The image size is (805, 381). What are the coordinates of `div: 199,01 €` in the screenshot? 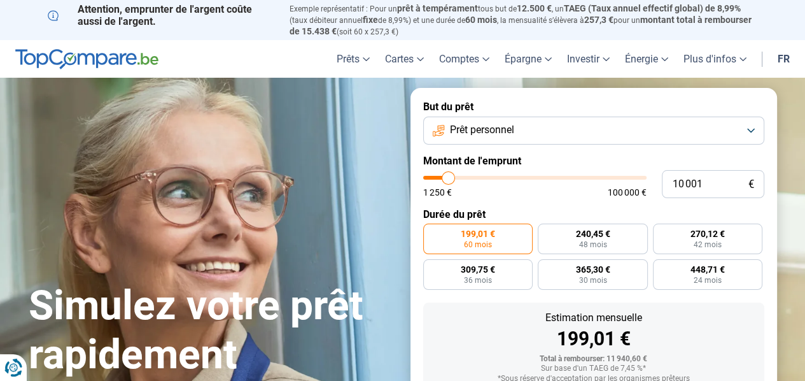 It's located at (594, 339).